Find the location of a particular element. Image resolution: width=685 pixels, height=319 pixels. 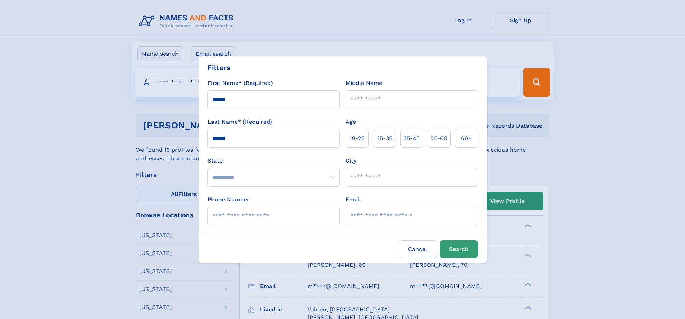

label: Email is located at coordinates (353, 200).